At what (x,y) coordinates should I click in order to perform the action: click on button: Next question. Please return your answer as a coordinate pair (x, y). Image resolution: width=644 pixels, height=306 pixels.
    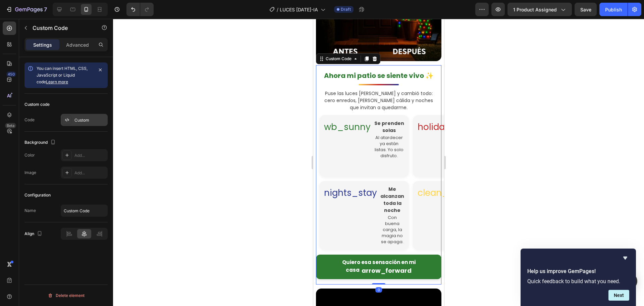
    Looking at the image, I should click on (618, 295).